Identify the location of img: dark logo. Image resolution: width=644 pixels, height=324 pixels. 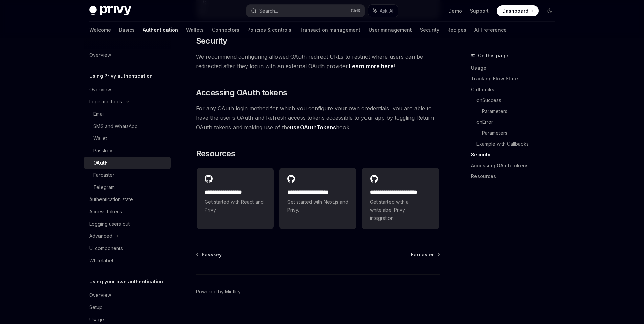
(110, 10).